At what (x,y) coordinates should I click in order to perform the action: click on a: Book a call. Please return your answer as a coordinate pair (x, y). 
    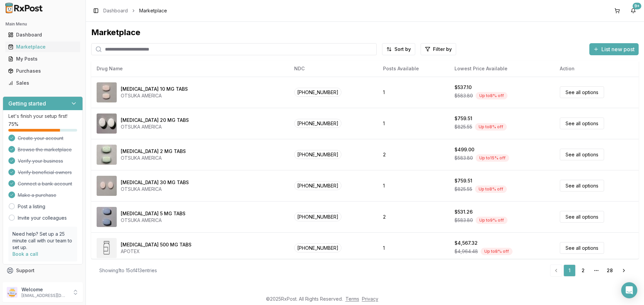
    Looking at the image, I should click on (25, 254).